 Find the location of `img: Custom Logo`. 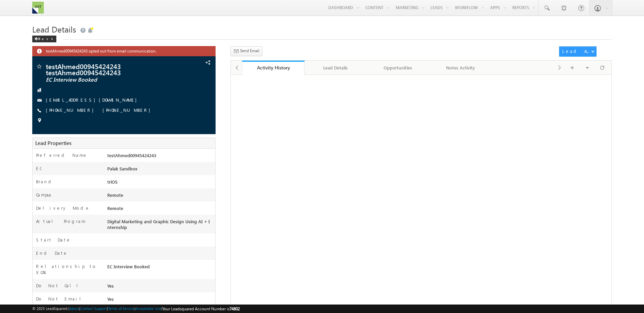

img: Custom Logo is located at coordinates (38, 8).